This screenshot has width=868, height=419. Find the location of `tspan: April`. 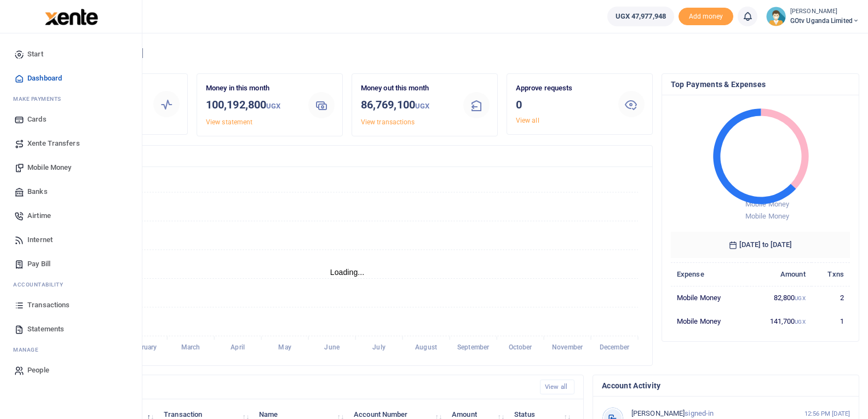

tspan: April is located at coordinates (237, 348).